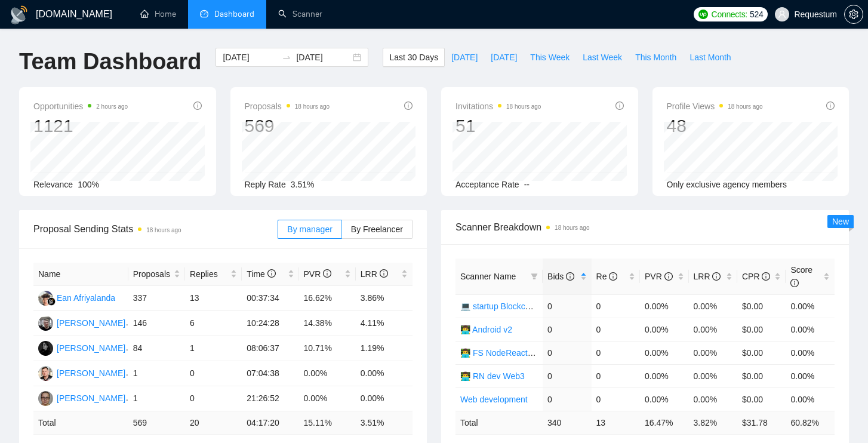 Image resolution: width=868 pixels, height=443 pixels. What do you see at coordinates (535, 276) in the screenshot?
I see `span: filter` at bounding box center [535, 276].